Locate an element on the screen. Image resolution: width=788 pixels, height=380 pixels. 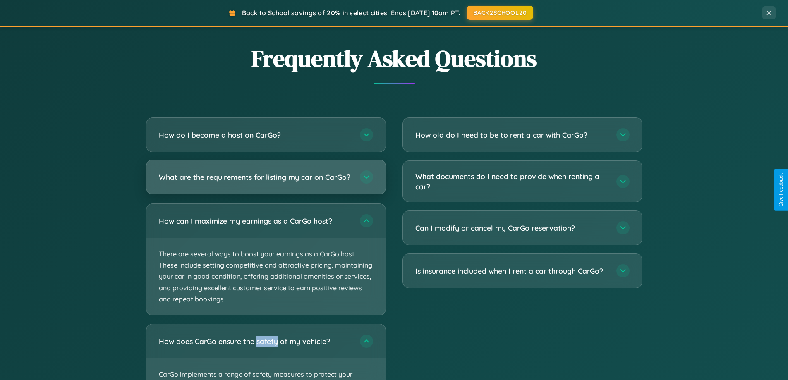
p: There are several ways to boost your earnings as a CarGo host. These include setting competitive ... is located at coordinates (266, 277).